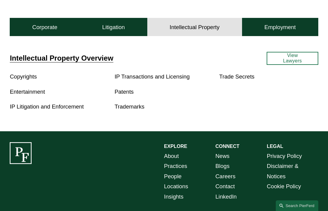  I want to click on h4: Employment, so click(280, 27).